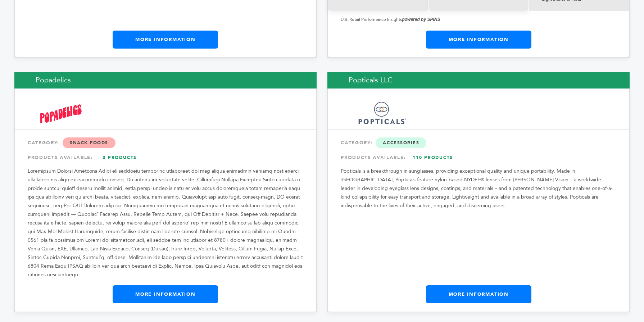  I want to click on span: Snack Foods, so click(89, 143).